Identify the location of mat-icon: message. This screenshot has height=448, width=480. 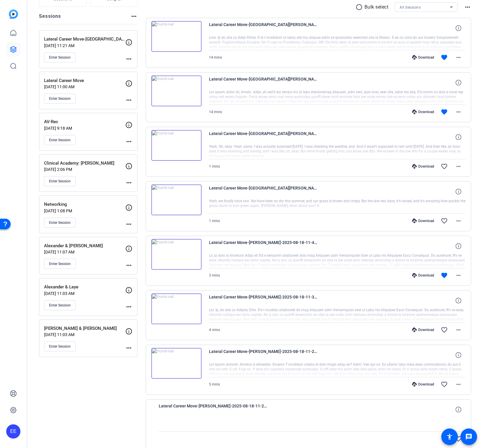
(469, 437).